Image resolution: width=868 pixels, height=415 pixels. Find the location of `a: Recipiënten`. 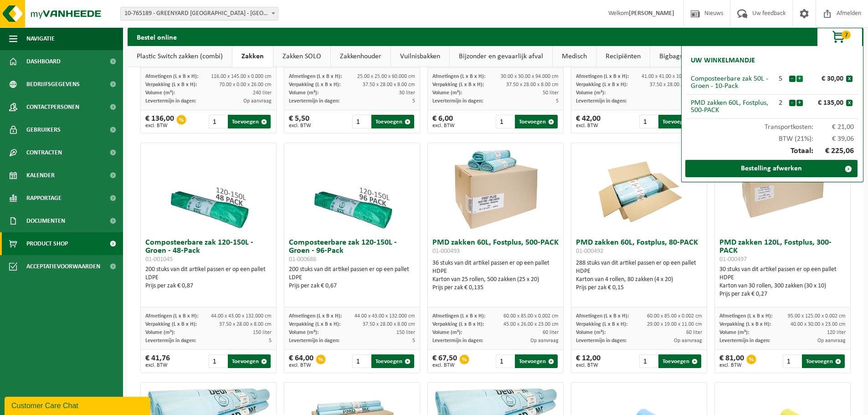

a: Recipiënten is located at coordinates (623, 57).